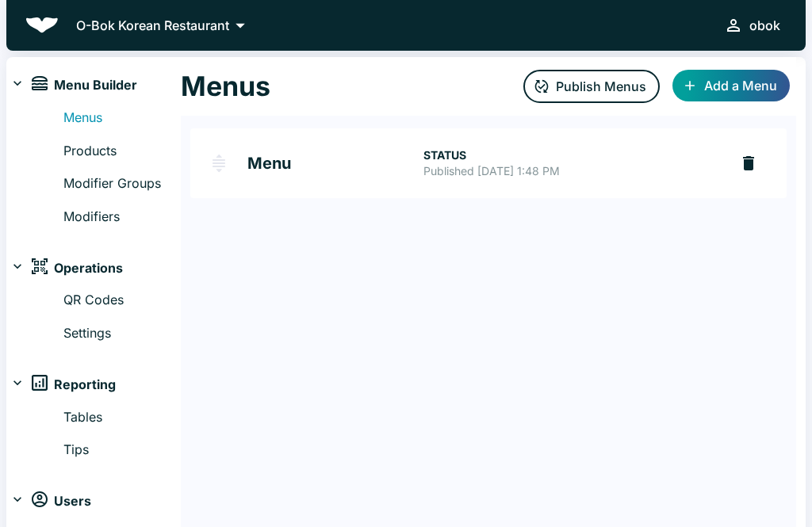 The image size is (812, 527). I want to click on a: Modifiers, so click(122, 217).